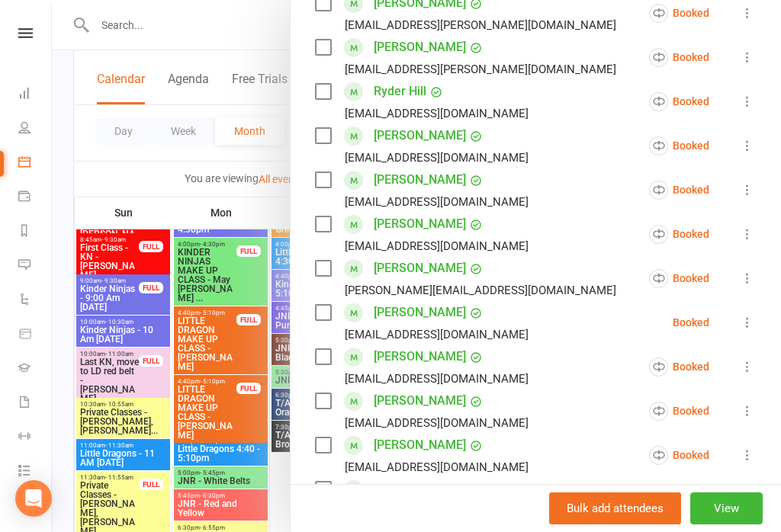 The width and height of the screenshot is (781, 532). What do you see at coordinates (727, 509) in the screenshot?
I see `button: View` at bounding box center [727, 509].